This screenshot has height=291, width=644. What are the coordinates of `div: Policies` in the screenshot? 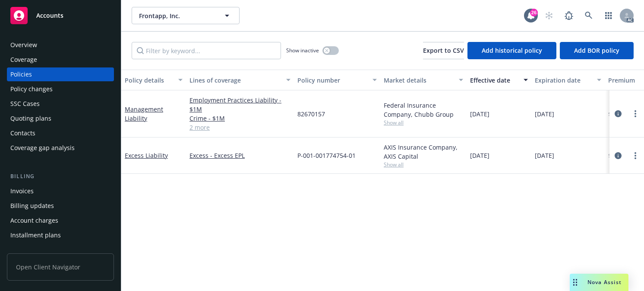 It's located at (21, 74).